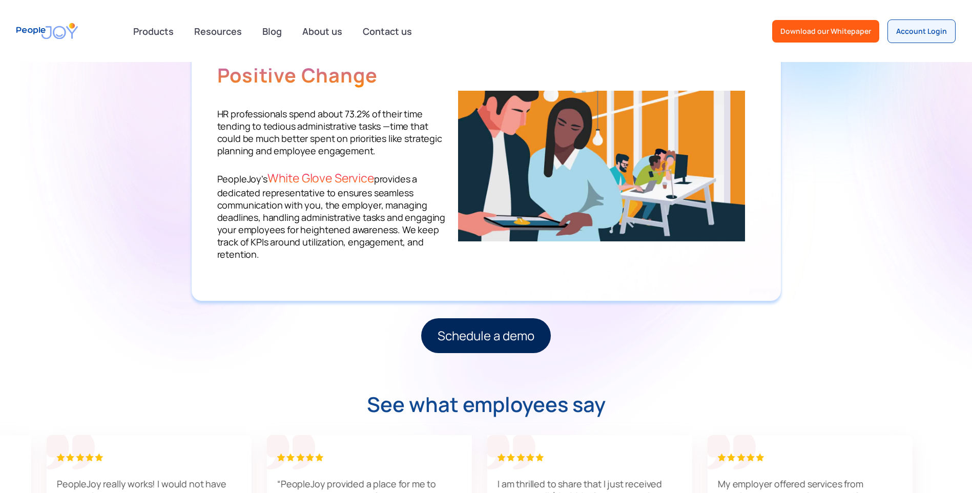  I want to click on a: About us, so click(322, 31).